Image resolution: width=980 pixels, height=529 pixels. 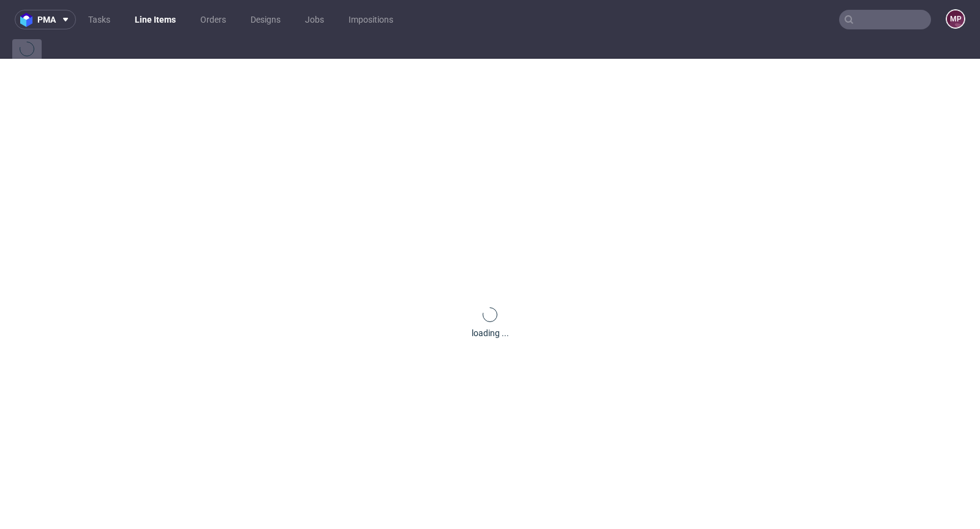 What do you see at coordinates (47, 19) in the screenshot?
I see `span: pma` at bounding box center [47, 19].